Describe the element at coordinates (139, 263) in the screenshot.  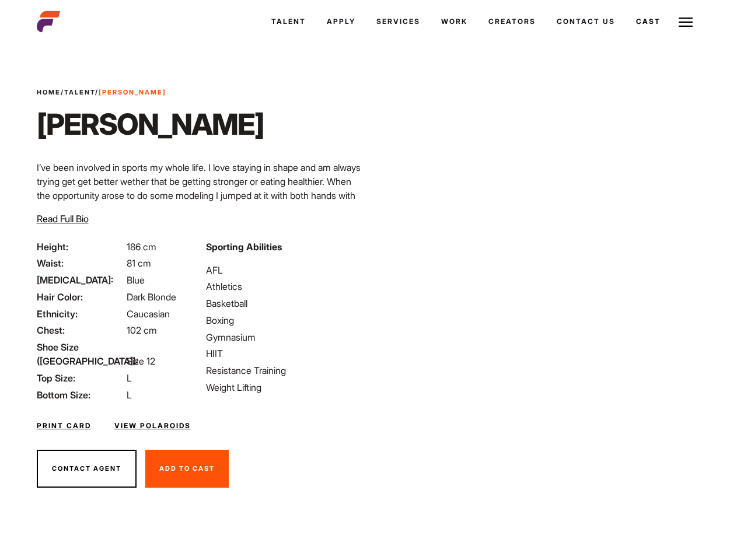
I see `span: 81 cm` at that location.